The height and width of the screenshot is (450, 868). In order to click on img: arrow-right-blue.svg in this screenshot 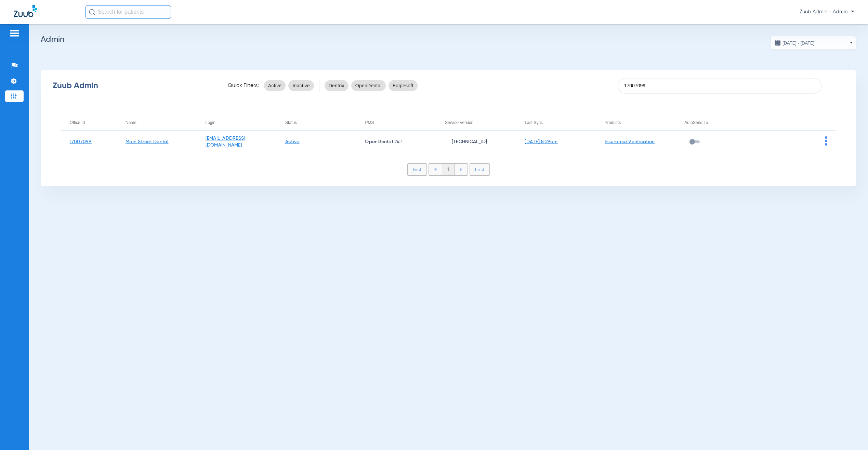, I will do `click(461, 169)`.